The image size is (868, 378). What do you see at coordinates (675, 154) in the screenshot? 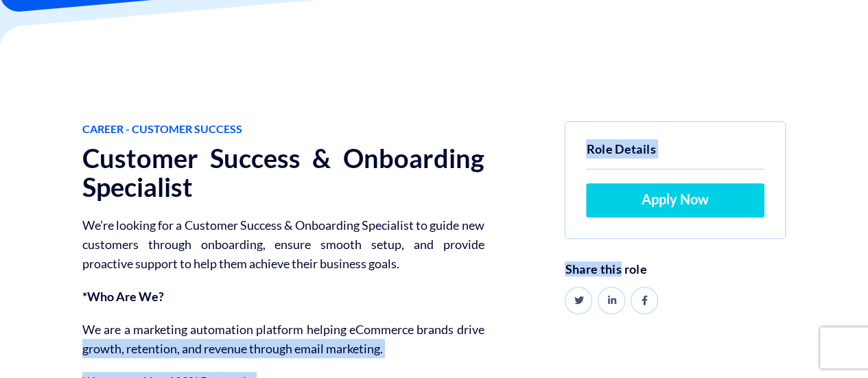
I see `h5: Role Details` at bounding box center [675, 154].